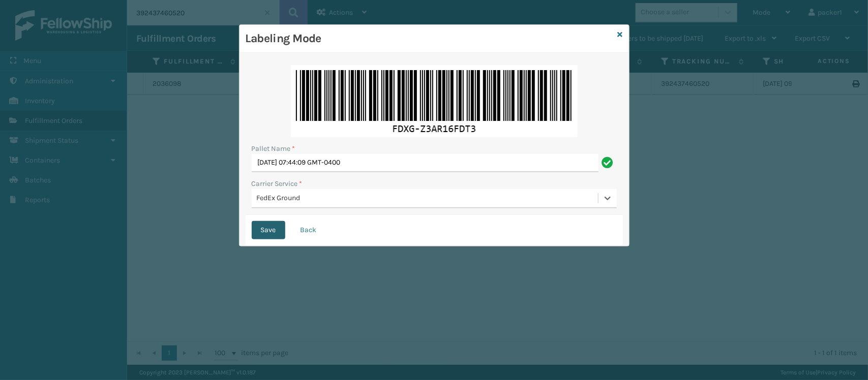 The width and height of the screenshot is (868, 380). I want to click on label: Carrier Service, so click(277, 184).